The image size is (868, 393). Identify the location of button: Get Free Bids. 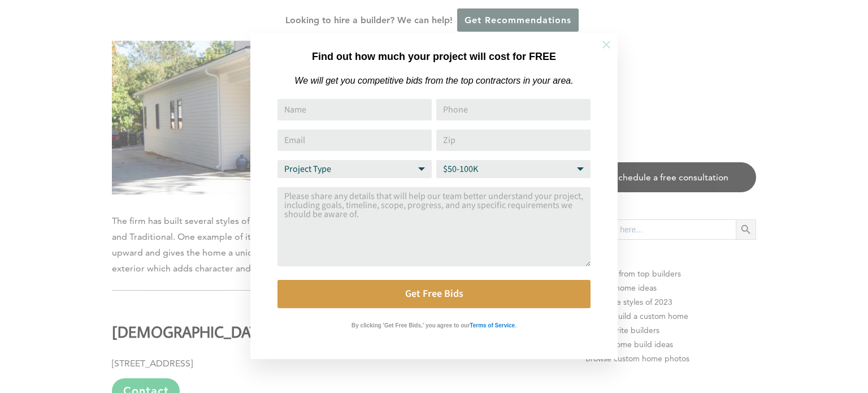
(434, 294).